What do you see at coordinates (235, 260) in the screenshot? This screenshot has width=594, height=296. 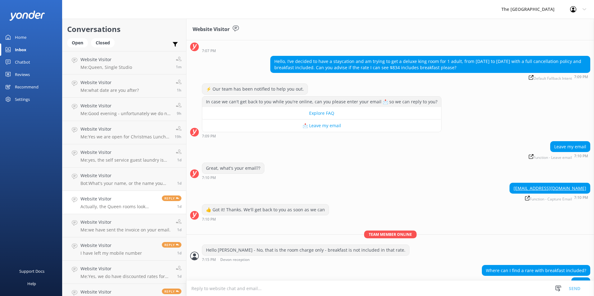 I see `span: Devon reception` at bounding box center [235, 260].